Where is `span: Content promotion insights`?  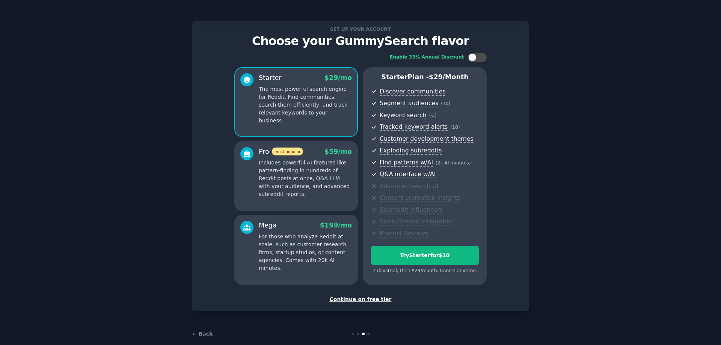 span: Content promotion insights is located at coordinates (420, 198).